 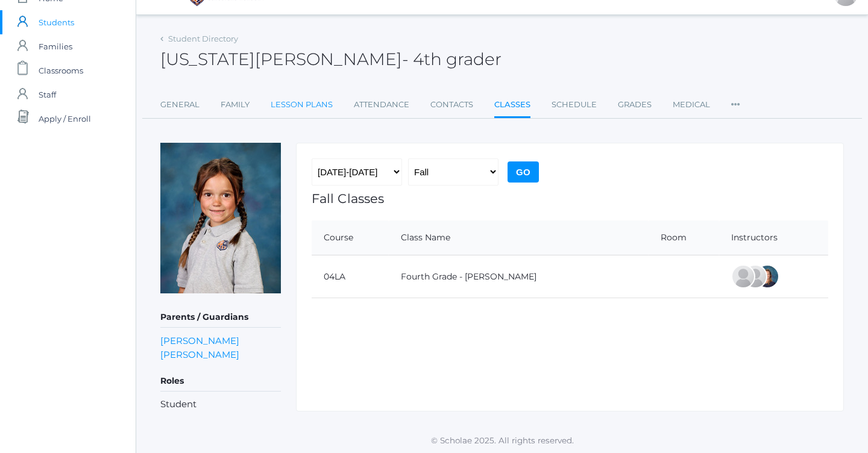 I want to click on td: 04LA, so click(x=350, y=277).